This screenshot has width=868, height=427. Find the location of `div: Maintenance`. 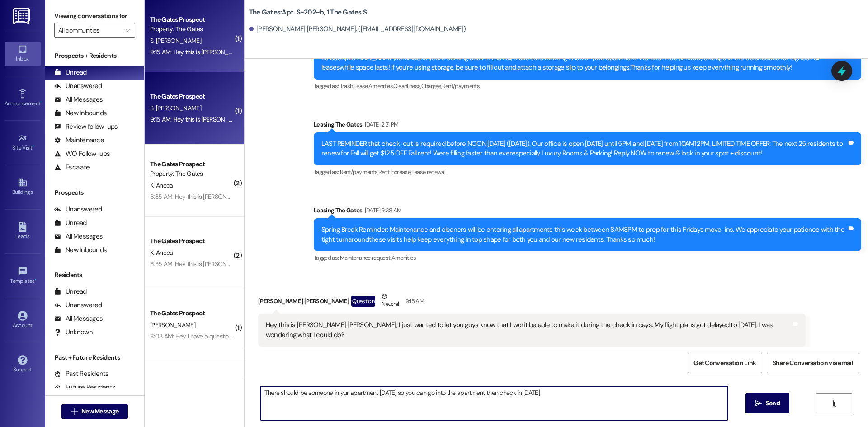

div: Maintenance is located at coordinates (79, 140).